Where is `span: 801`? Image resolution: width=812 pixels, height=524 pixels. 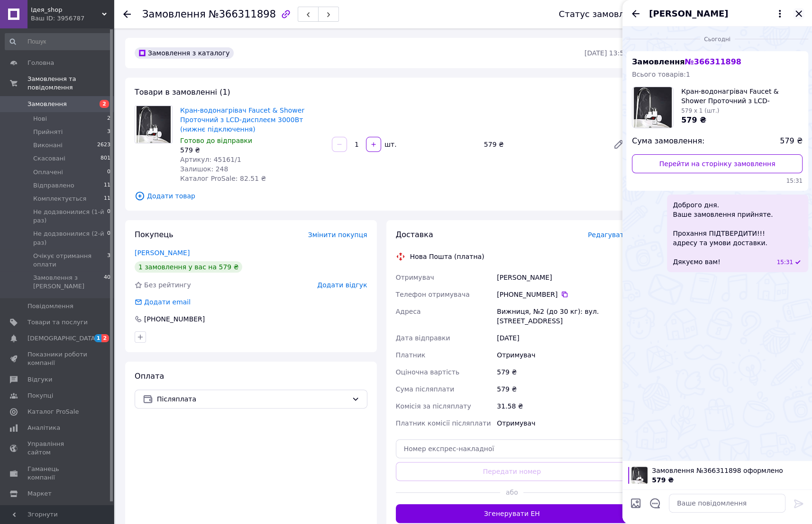 span: 801 is located at coordinates (105, 159).